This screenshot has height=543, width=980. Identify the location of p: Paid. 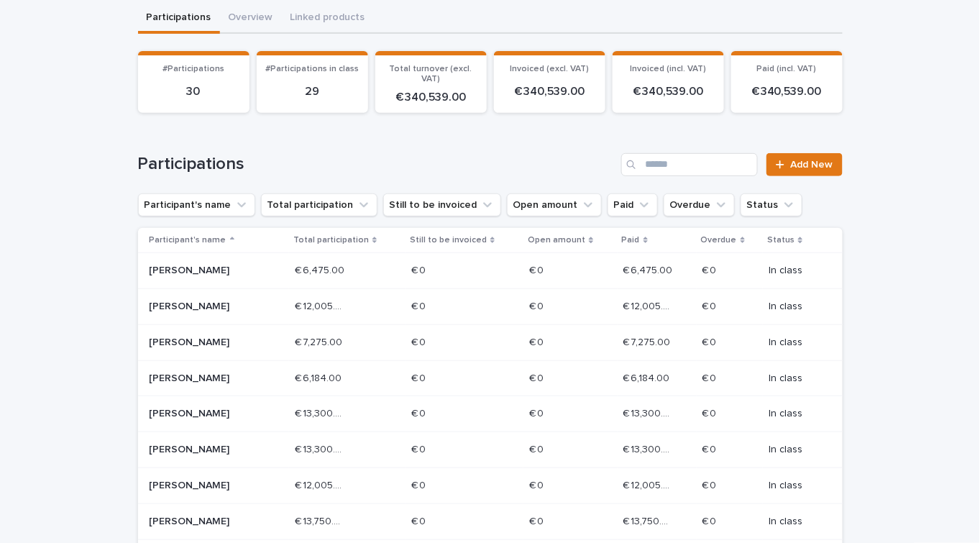
(631, 240).